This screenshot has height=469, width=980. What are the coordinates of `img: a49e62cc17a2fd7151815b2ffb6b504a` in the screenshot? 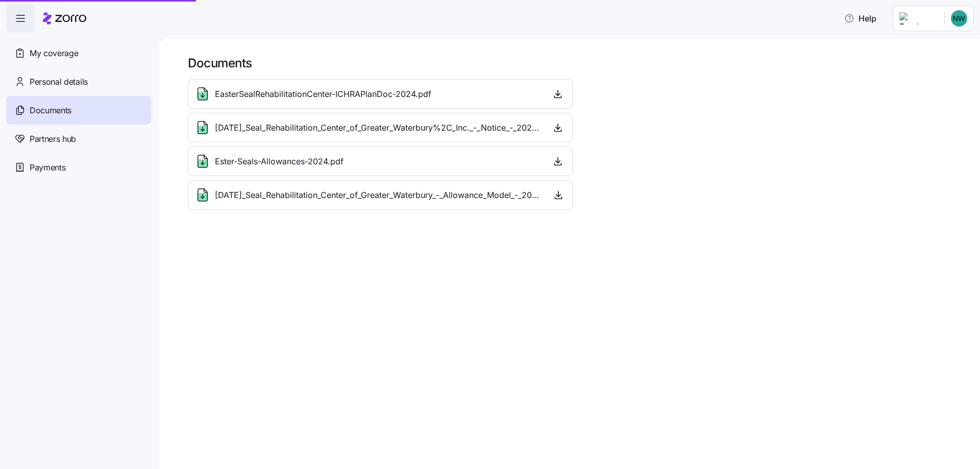 It's located at (959, 19).